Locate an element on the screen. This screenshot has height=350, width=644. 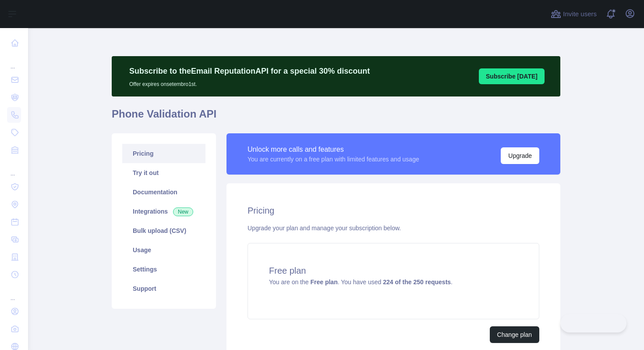
a: Pricing is located at coordinates (164, 153).